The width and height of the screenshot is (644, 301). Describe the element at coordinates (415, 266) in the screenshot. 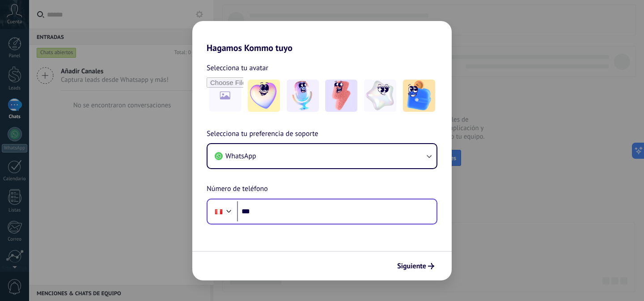

I see `button: Siguiente` at that location.